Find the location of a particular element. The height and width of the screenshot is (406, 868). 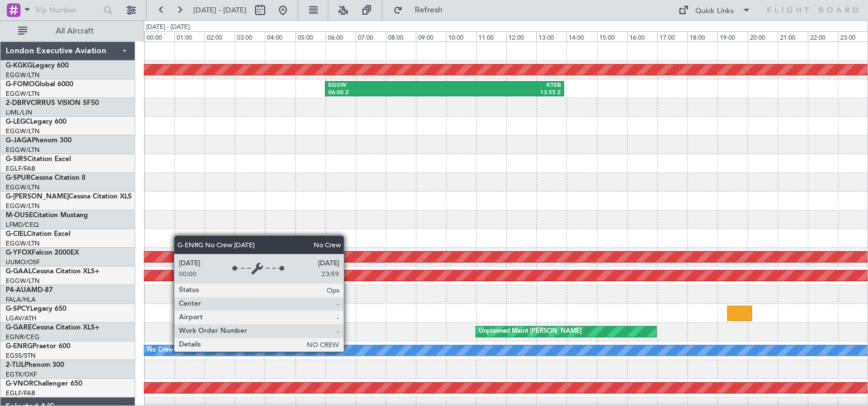

div: 15:00 is located at coordinates (611, 37).